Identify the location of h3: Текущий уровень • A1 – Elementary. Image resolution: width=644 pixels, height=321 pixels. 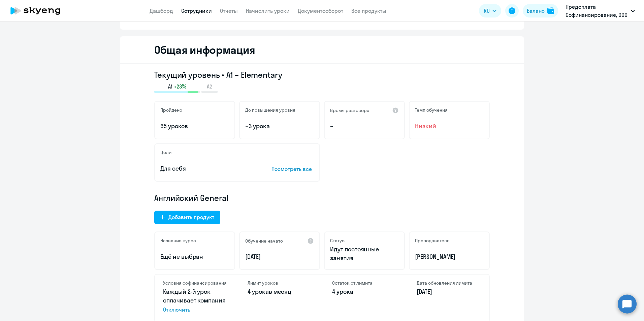
(322, 75).